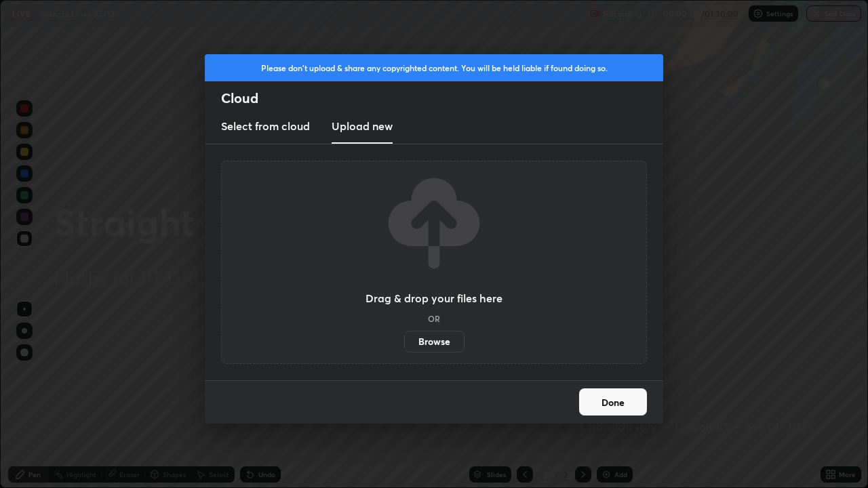  What do you see at coordinates (265, 126) in the screenshot?
I see `h3: Select from cloud` at bounding box center [265, 126].